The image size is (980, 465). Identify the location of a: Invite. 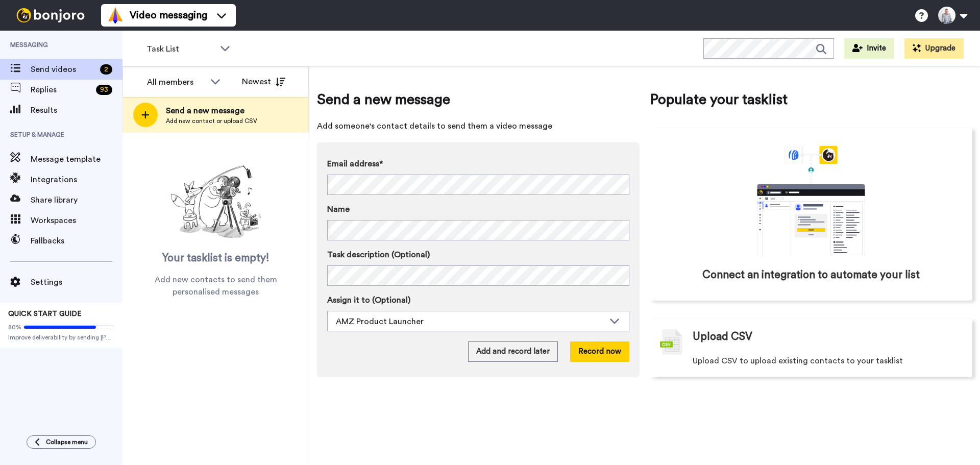
(869, 49).